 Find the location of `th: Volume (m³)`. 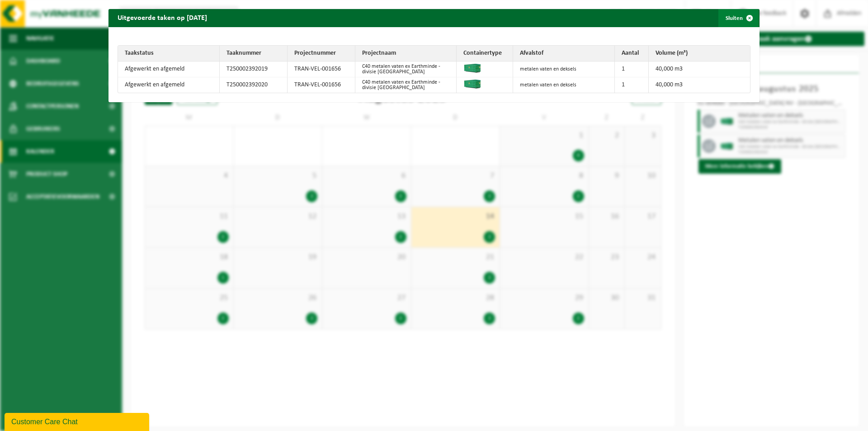

th: Volume (m³) is located at coordinates (699, 53).